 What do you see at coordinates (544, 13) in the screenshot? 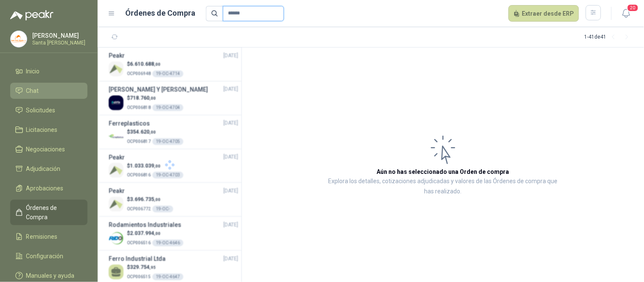
I see `button: Extraer desde ERP` at bounding box center [544, 13].